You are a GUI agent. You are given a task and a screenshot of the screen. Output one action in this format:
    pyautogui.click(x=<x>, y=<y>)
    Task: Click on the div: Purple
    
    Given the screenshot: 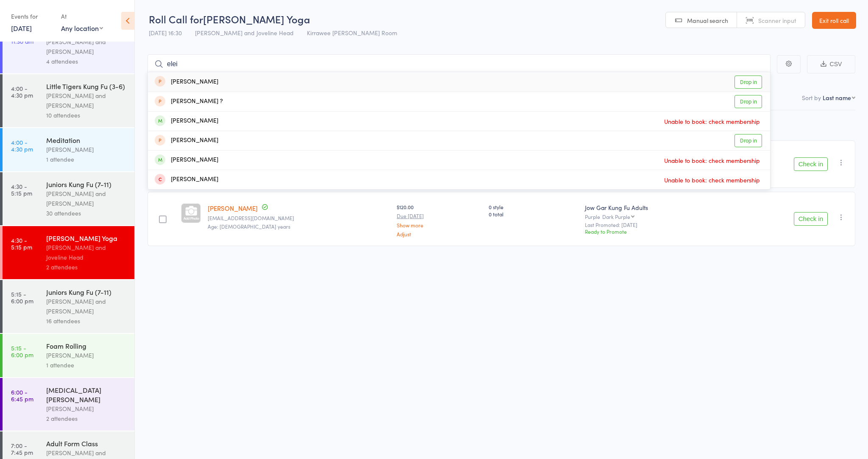 What is the action you would take?
    pyautogui.click(x=652, y=216)
    